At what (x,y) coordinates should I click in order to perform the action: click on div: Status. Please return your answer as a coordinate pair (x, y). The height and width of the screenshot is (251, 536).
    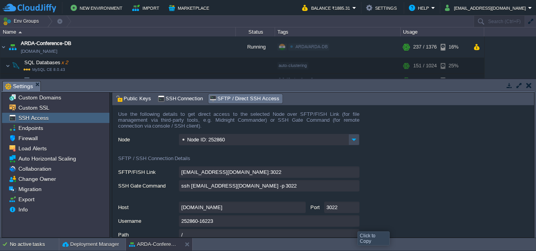
    Looking at the image, I should click on (255, 32).